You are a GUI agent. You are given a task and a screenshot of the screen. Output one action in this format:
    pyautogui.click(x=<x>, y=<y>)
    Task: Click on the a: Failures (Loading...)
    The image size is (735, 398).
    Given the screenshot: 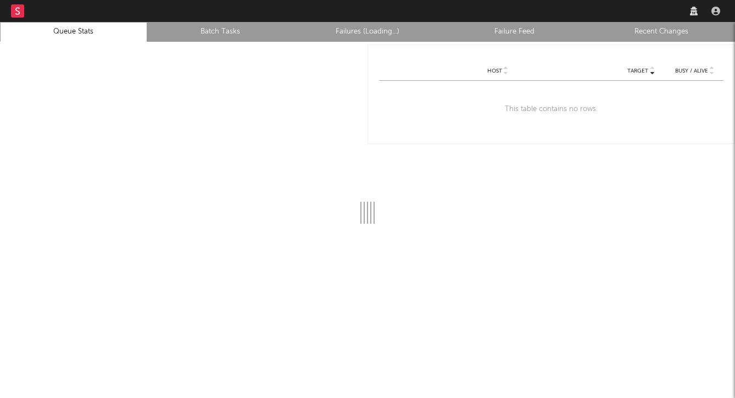 What is the action you would take?
    pyautogui.click(x=368, y=32)
    